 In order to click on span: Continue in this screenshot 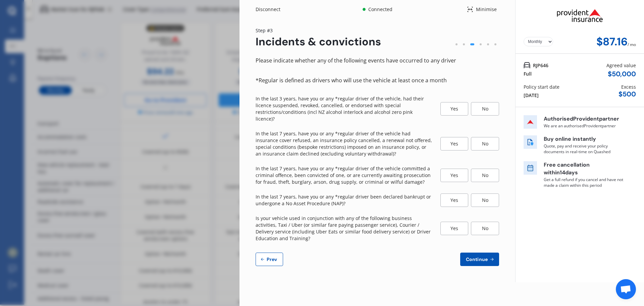, I will do `click(477, 259)`.